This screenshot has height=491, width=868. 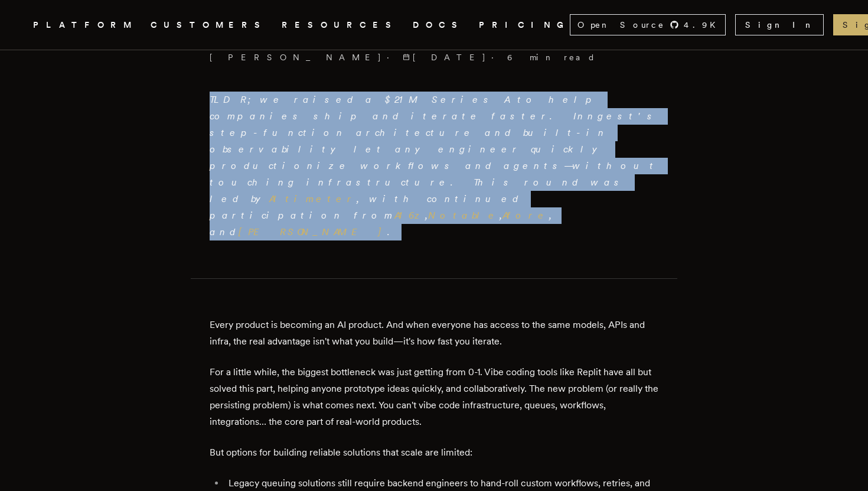 What do you see at coordinates (780, 24) in the screenshot?
I see `a: Sign In` at bounding box center [780, 24].